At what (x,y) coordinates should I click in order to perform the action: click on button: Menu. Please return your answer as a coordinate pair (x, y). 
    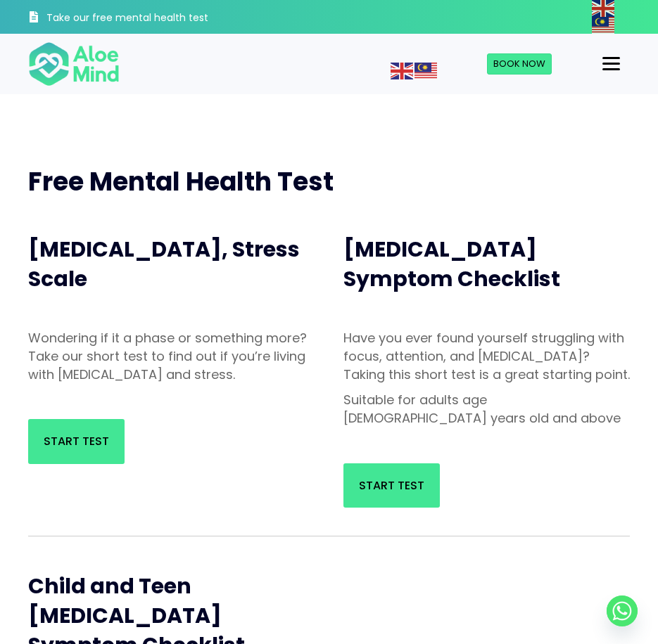
    Looking at the image, I should click on (611, 64).